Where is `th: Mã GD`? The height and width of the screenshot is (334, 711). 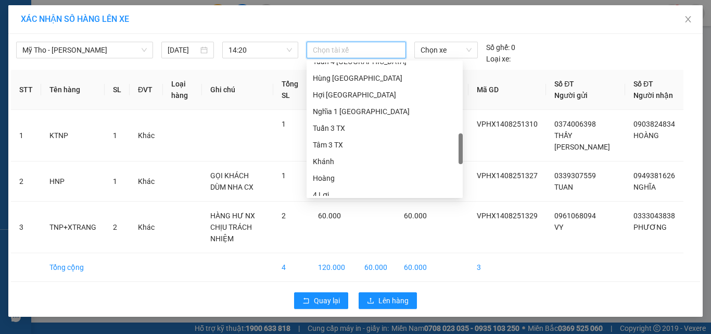 th: Mã GD is located at coordinates (507, 90).